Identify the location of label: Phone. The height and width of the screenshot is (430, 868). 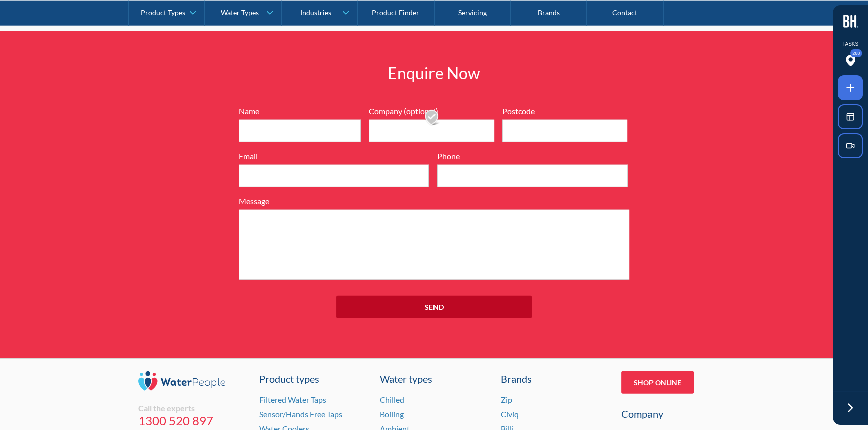
(532, 156).